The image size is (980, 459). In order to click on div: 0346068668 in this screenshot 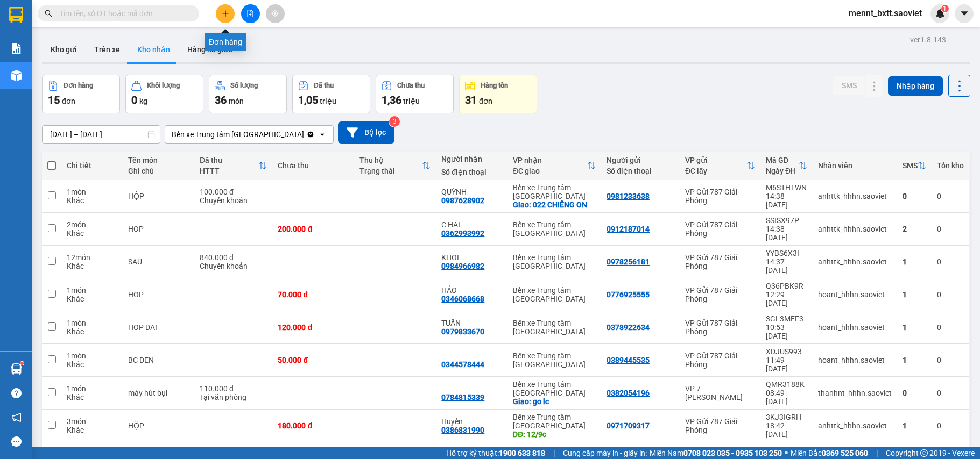, I will do `click(462, 299)`.